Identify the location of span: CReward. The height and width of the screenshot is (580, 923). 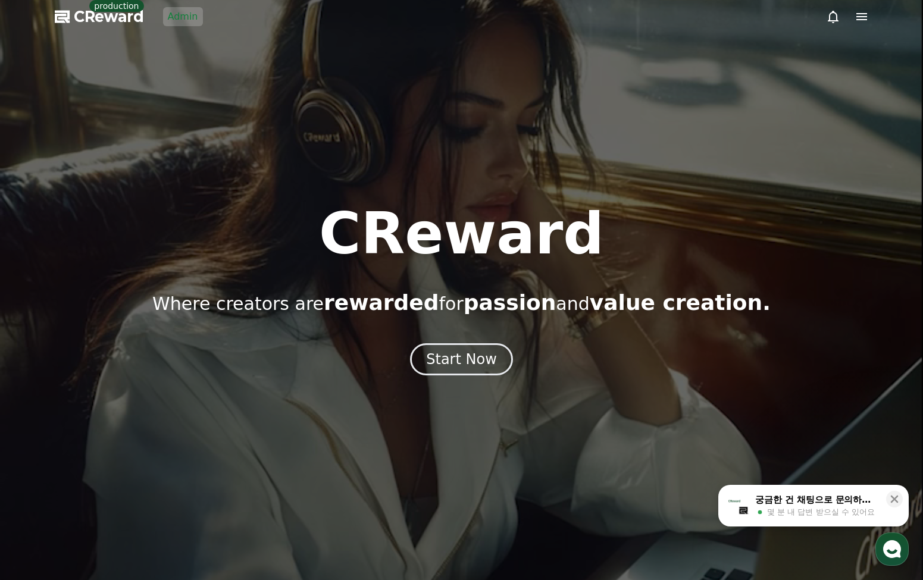
(109, 17).